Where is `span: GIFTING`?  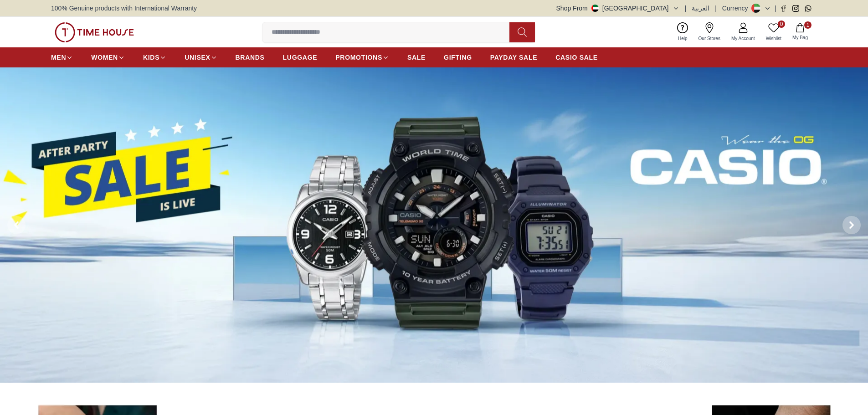 span: GIFTING is located at coordinates (458, 57).